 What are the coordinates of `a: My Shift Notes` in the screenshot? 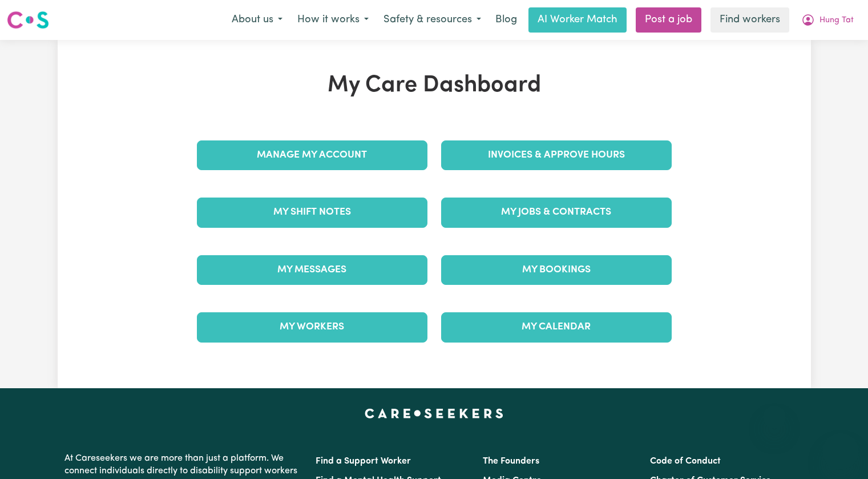 It's located at (312, 212).